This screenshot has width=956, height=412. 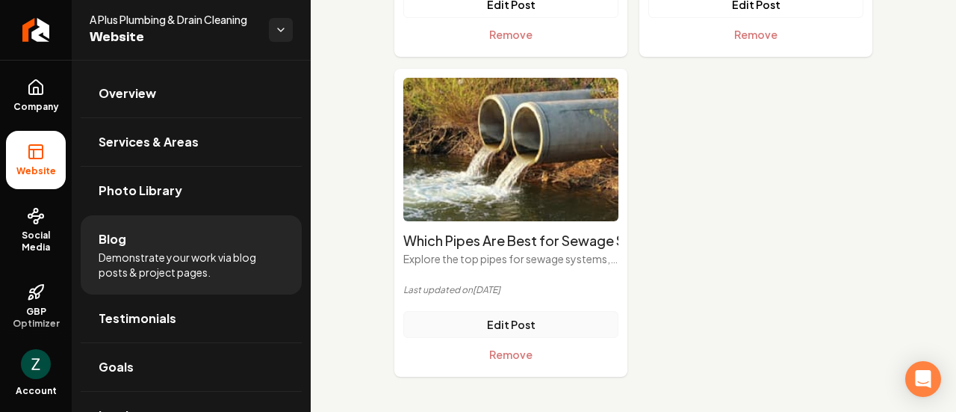 What do you see at coordinates (36, 364) in the screenshot?
I see `button: Open user button` at bounding box center [36, 364].